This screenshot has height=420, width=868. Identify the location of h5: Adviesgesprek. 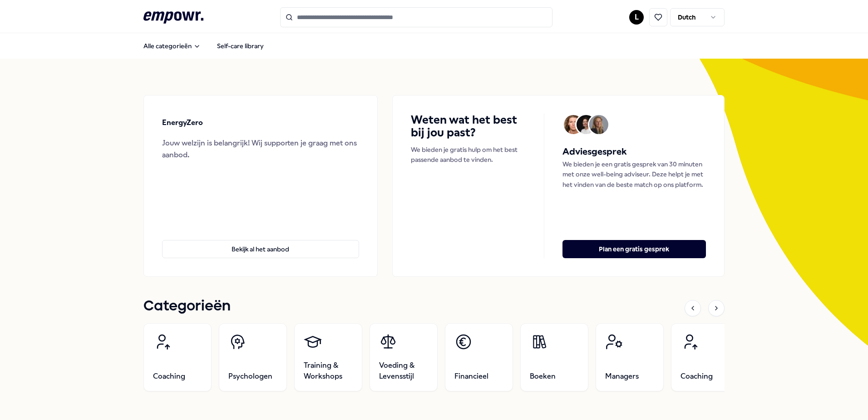
(634, 152).